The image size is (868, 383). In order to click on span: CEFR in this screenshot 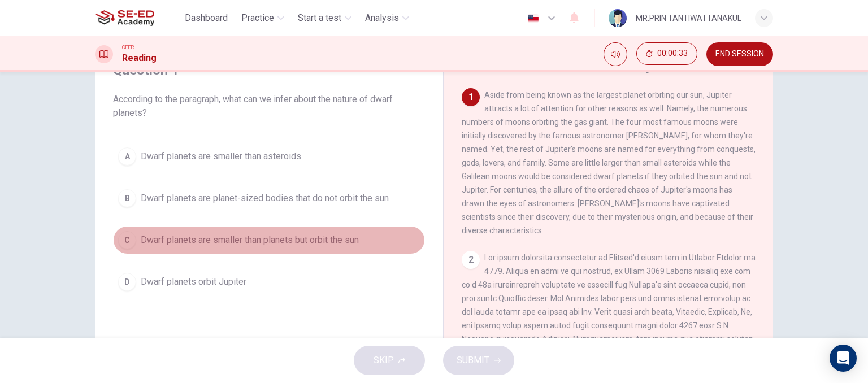, I will do `click(128, 48)`.